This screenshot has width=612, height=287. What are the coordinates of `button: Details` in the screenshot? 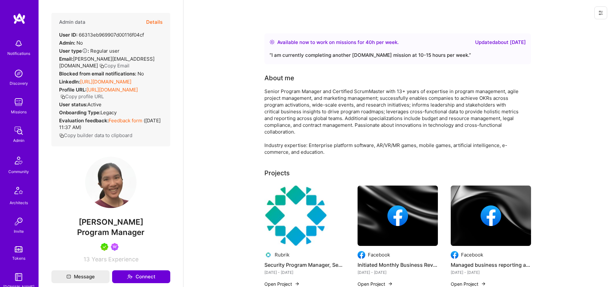 It's located at (154, 22).